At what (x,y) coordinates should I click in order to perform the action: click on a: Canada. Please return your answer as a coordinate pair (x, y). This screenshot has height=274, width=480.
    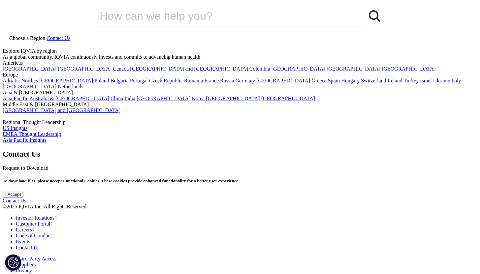
    Looking at the image, I should click on (121, 69).